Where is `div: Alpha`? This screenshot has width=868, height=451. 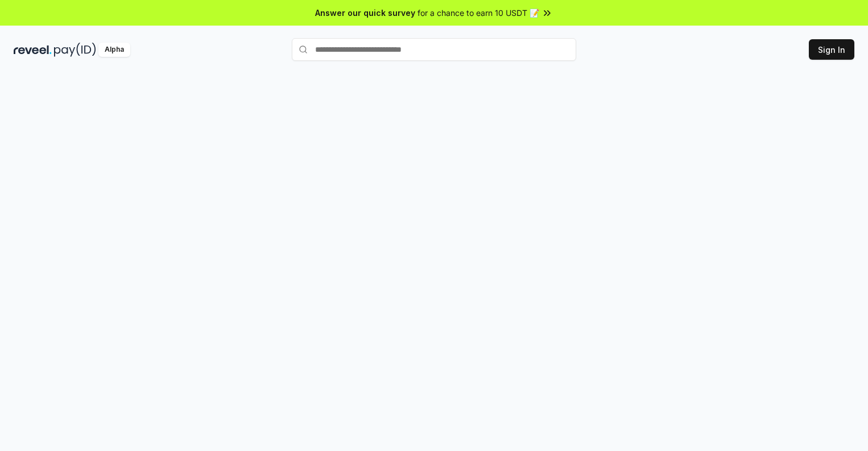 div: Alpha is located at coordinates (114, 49).